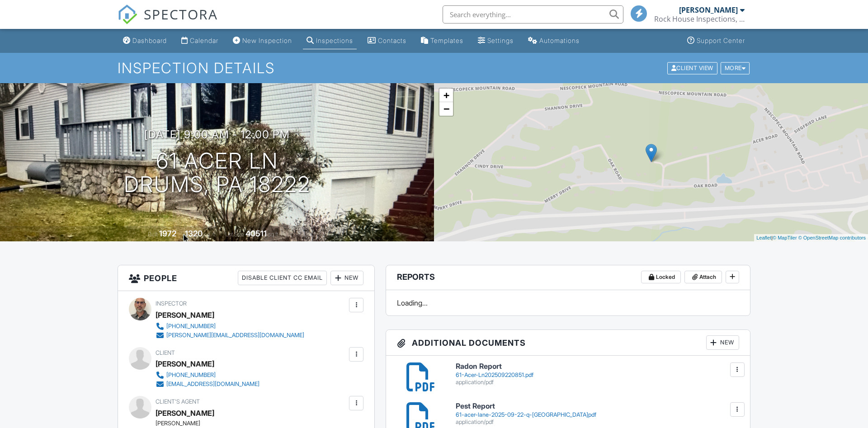  I want to click on div: Dashboard, so click(149, 41).